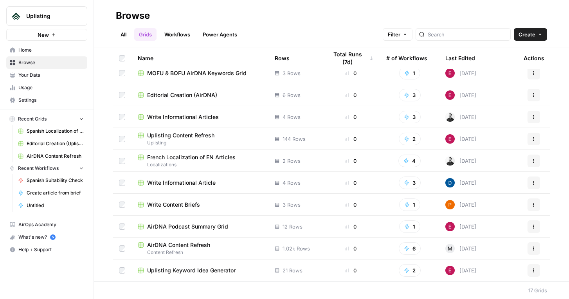 Image resolution: width=569 pixels, height=299 pixels. I want to click on div: Name, so click(200, 58).